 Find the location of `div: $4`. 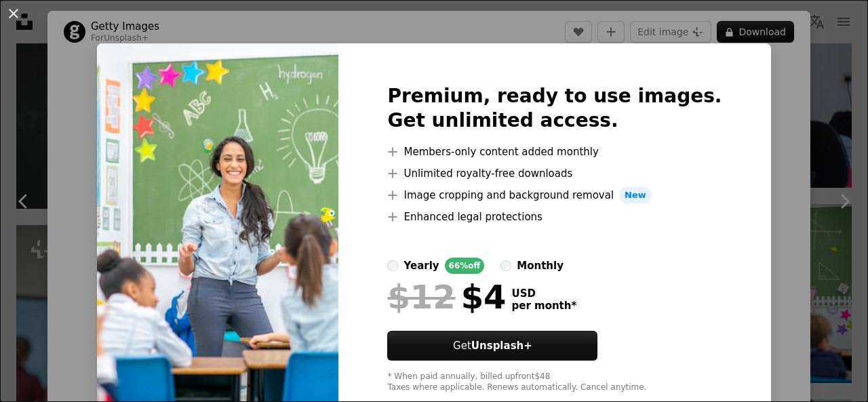

div: $4 is located at coordinates (446, 297).